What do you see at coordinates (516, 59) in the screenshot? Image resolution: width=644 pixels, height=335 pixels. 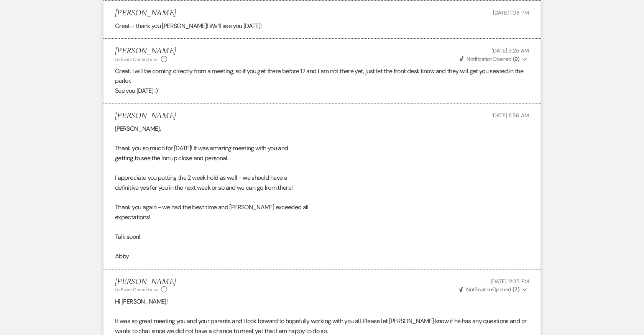 I see `strong: ( 9 )` at bounding box center [516, 59].